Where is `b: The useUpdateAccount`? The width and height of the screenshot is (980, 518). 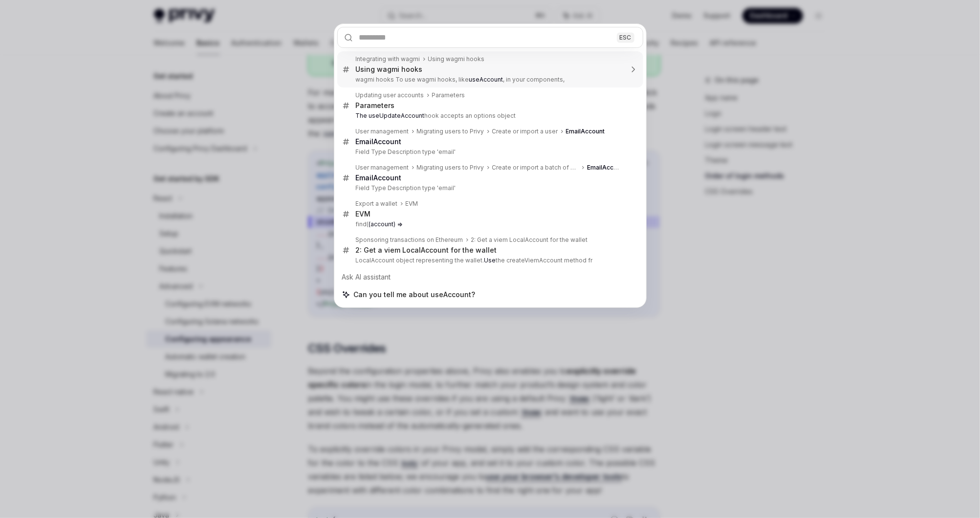 b: The useUpdateAccount is located at coordinates (390, 115).